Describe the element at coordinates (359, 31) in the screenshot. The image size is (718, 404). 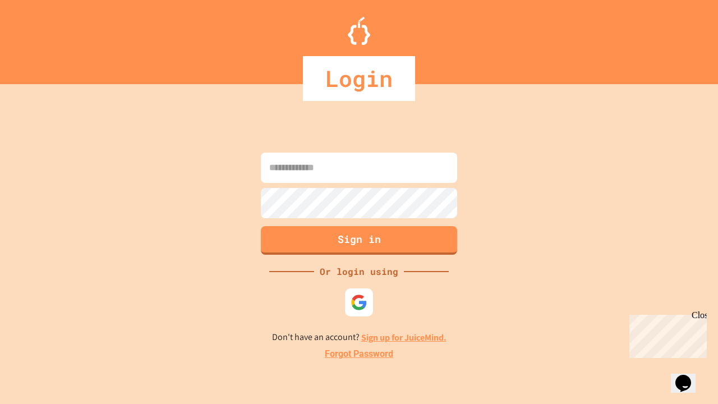
I see `img: Logo.svg` at that location.